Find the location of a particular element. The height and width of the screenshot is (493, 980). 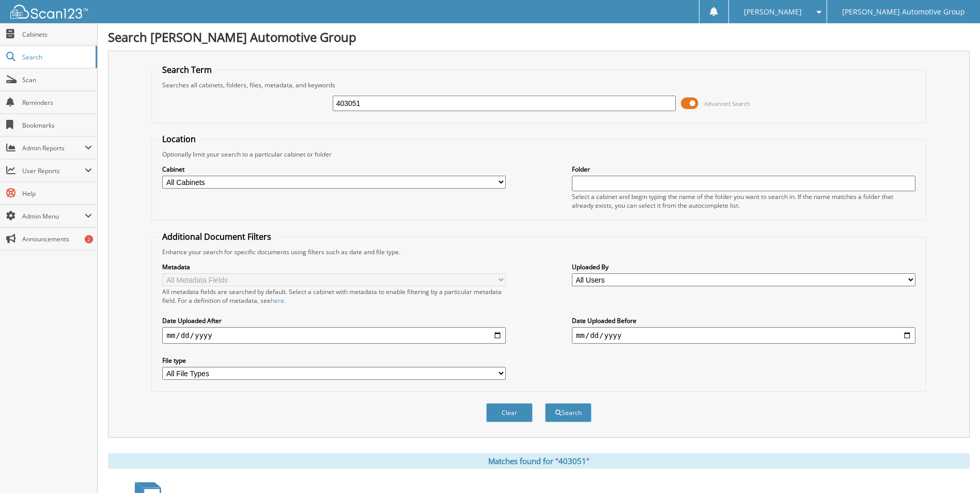

span: Reminders is located at coordinates (57, 103).